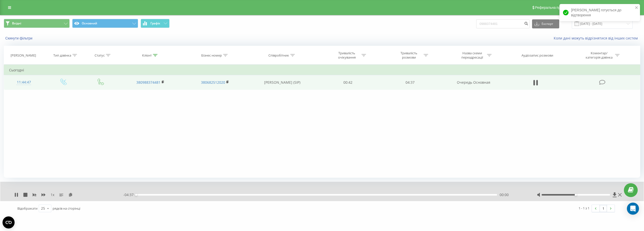 Image resolution: width=644 pixels, height=231 pixels. What do you see at coordinates (473, 82) in the screenshot?
I see `td: Очередь Основная` at bounding box center [473, 82].